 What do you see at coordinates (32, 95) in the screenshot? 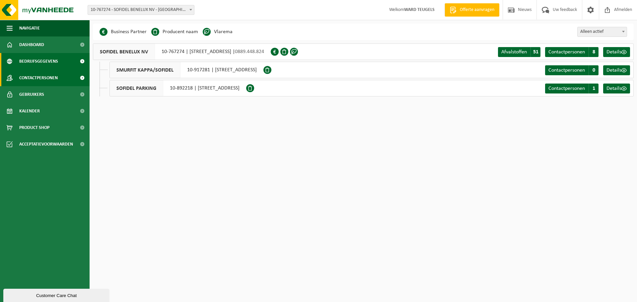
I see `span: Gebruikers` at bounding box center [32, 95].